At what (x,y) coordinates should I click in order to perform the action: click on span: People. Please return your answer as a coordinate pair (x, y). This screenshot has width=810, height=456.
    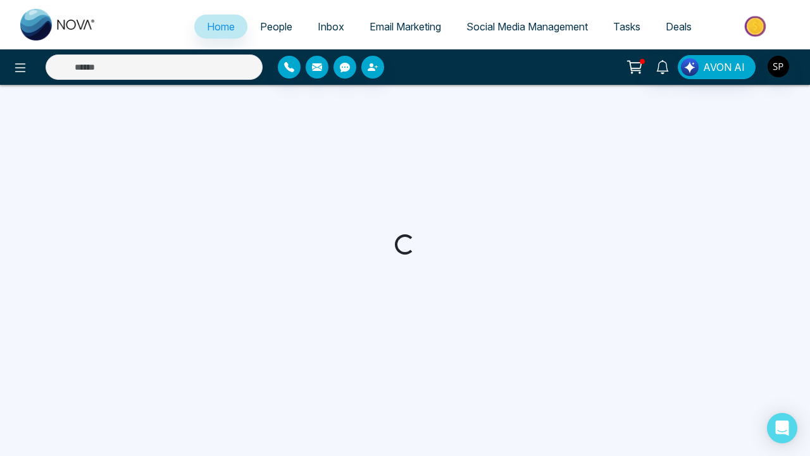
    Looking at the image, I should click on (276, 27).